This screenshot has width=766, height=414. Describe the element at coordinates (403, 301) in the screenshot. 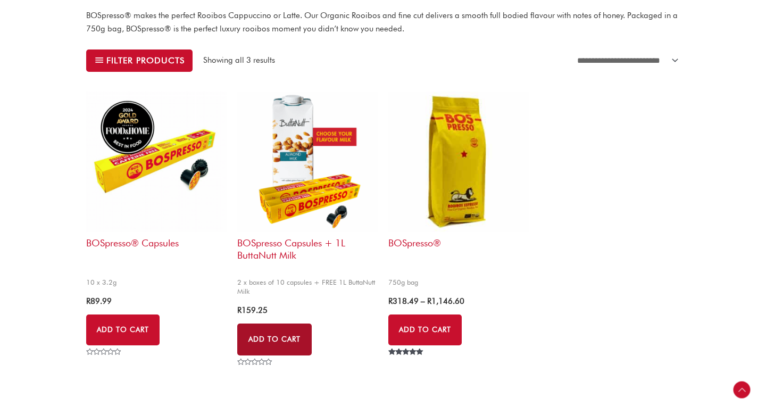

I see `bdi: 318.49` at that location.